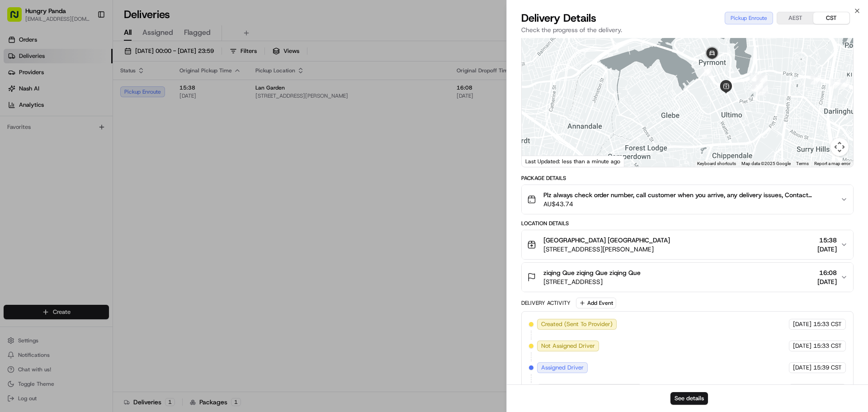 This screenshot has width=868, height=412. What do you see at coordinates (766, 163) in the screenshot?
I see `span: Map data ©2025 Google` at bounding box center [766, 163].